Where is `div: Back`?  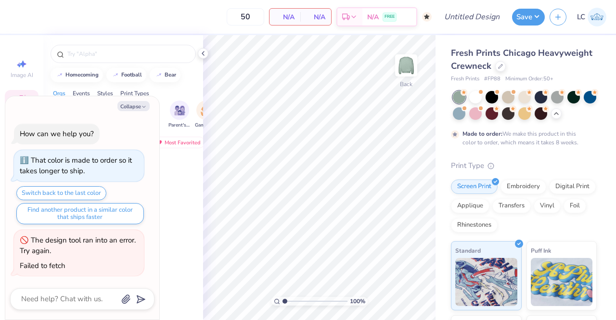 div: Back is located at coordinates (406, 84).